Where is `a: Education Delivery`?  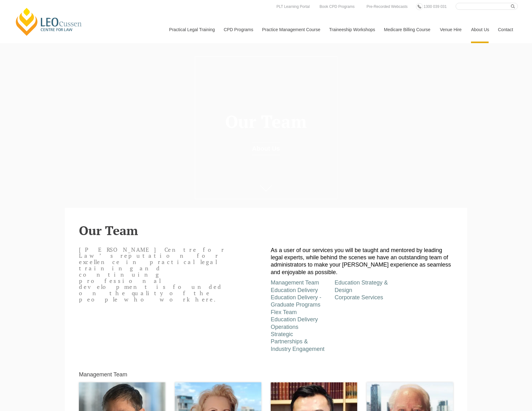 a: Education Delivery is located at coordinates (294, 290).